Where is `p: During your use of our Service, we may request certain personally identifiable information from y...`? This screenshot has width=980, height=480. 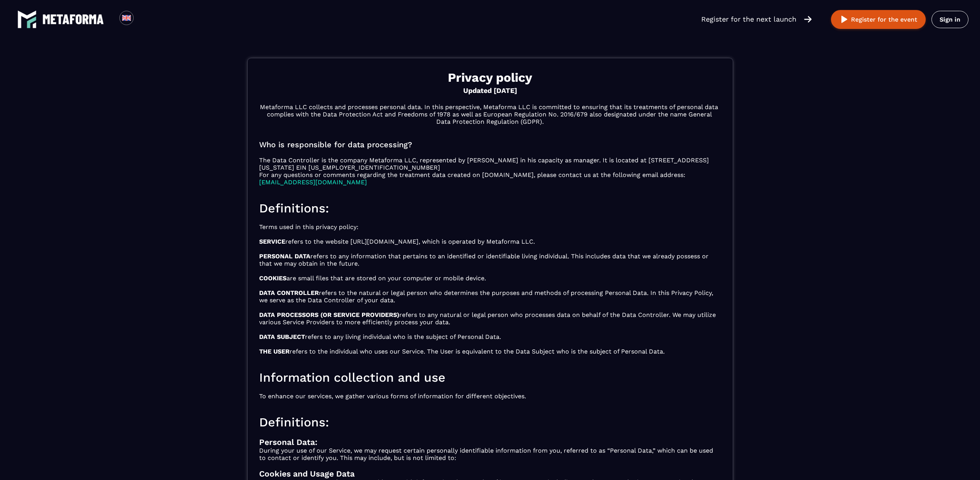 p: During your use of our Service, we may request certain personally identifiable information from y... is located at coordinates (490, 454).